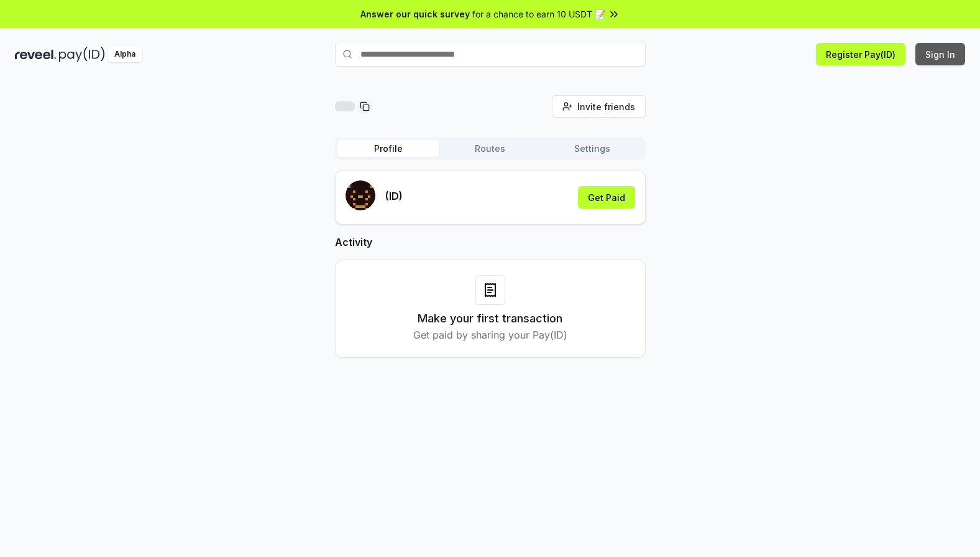  What do you see at coordinates (598, 107) in the screenshot?
I see `button: Invite friends` at bounding box center [598, 107].